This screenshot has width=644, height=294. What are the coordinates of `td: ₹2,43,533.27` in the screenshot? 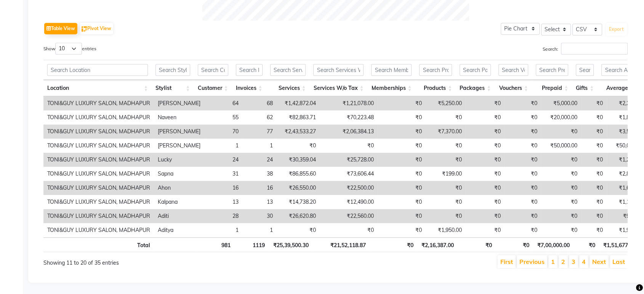 It's located at (298, 131).